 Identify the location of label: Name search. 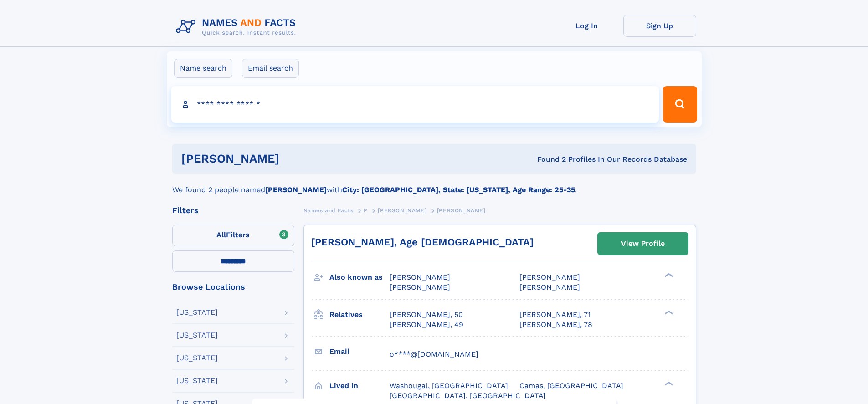
(203, 68).